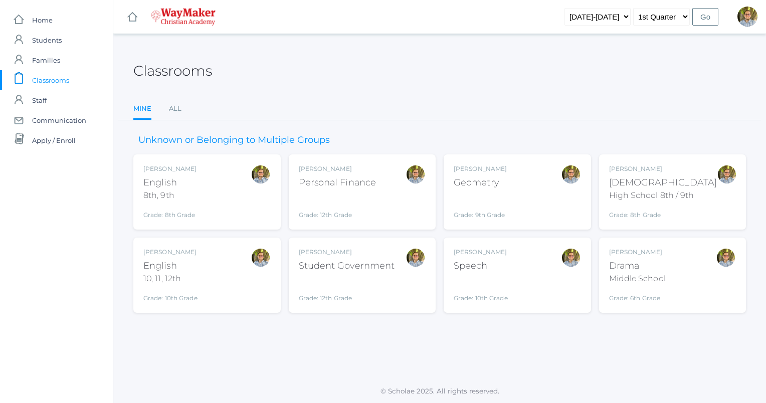 The image size is (766, 403). What do you see at coordinates (480, 182) in the screenshot?
I see `div: Geometry` at bounding box center [480, 182].